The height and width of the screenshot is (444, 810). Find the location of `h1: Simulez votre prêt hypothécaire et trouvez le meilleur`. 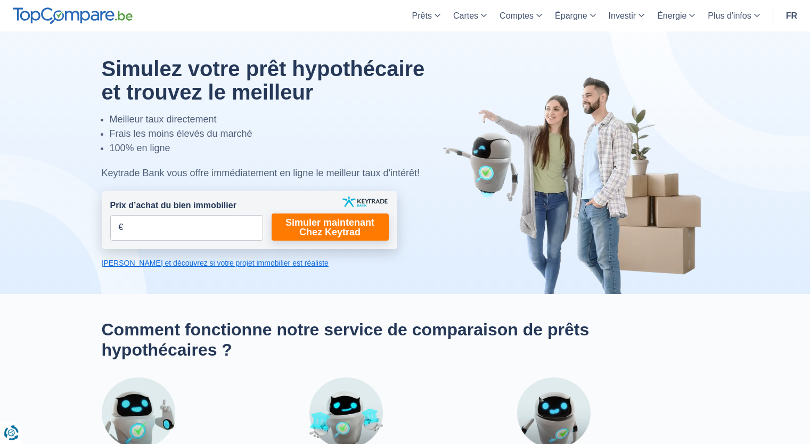

h1: Simulez votre prêt hypothécaire et trouvez le meilleur is located at coordinates (275, 80).